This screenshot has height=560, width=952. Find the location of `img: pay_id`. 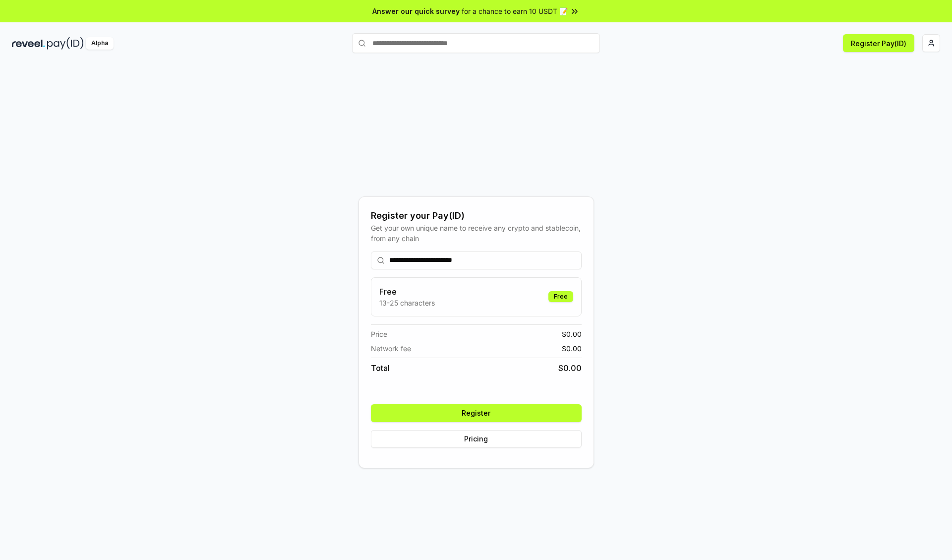

img: pay_id is located at coordinates (66, 43).